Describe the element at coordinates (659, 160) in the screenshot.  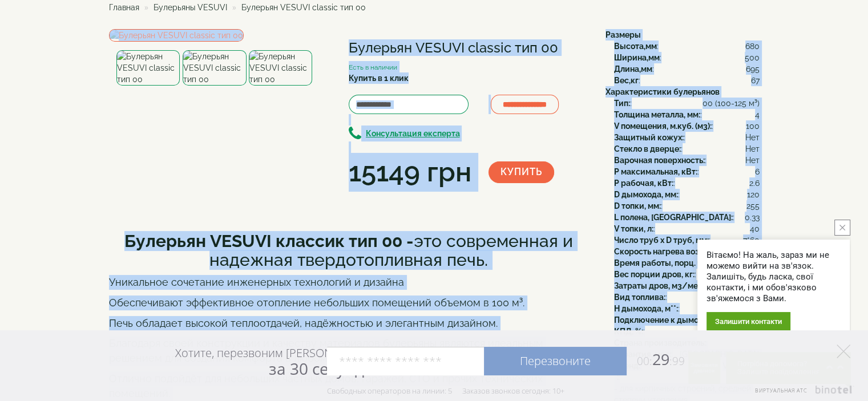
I see `b: Варочная поверхность:` at that location.